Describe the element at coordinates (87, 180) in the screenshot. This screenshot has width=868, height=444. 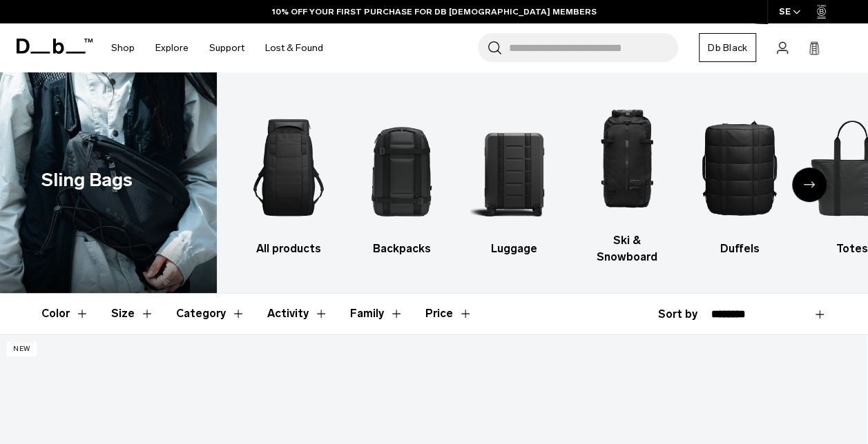
I see `h1: Sling Bags` at that location.